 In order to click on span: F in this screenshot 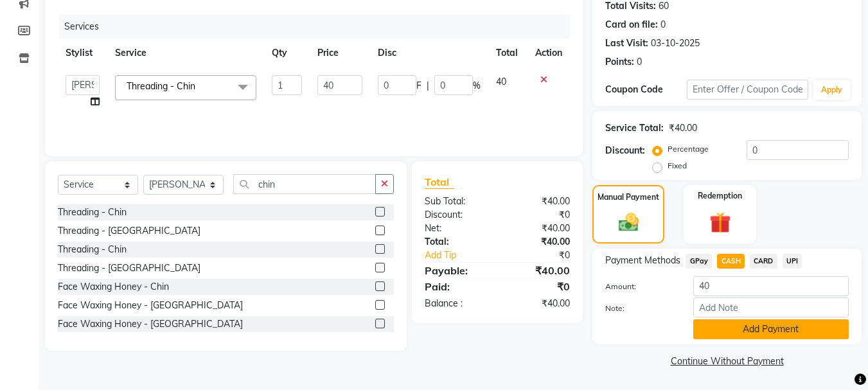, I will do `click(419, 85)`.